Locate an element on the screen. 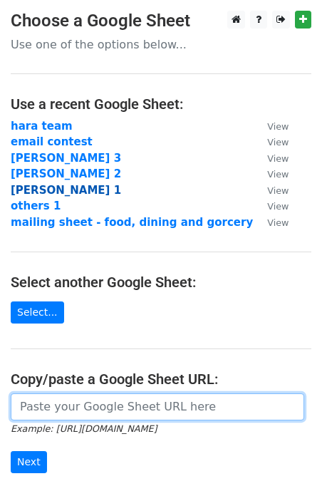 The width and height of the screenshot is (322, 491). h4: Select another Google Sheet: is located at coordinates (161, 282).